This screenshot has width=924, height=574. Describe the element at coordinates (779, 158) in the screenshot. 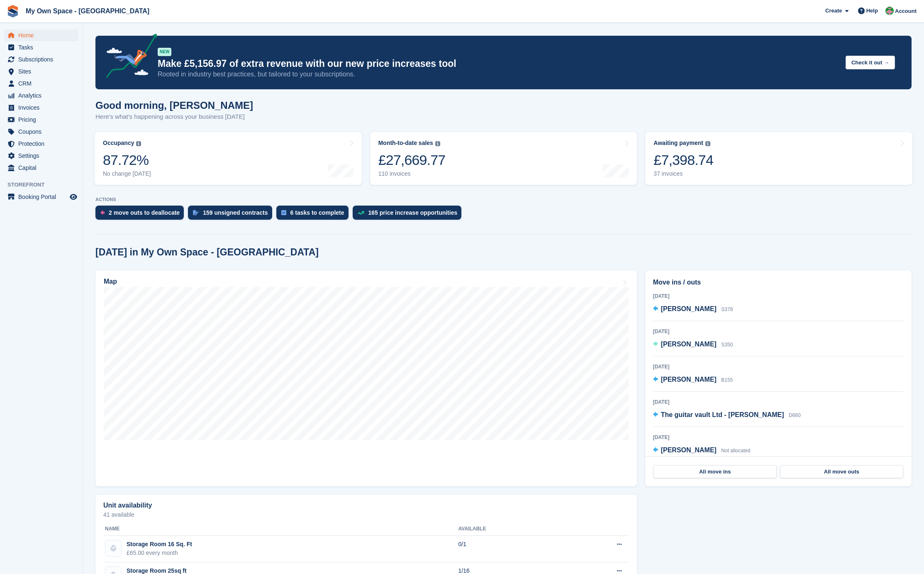

I see `a: Awaiting payment £7,398.74 37 invoices` at that location.